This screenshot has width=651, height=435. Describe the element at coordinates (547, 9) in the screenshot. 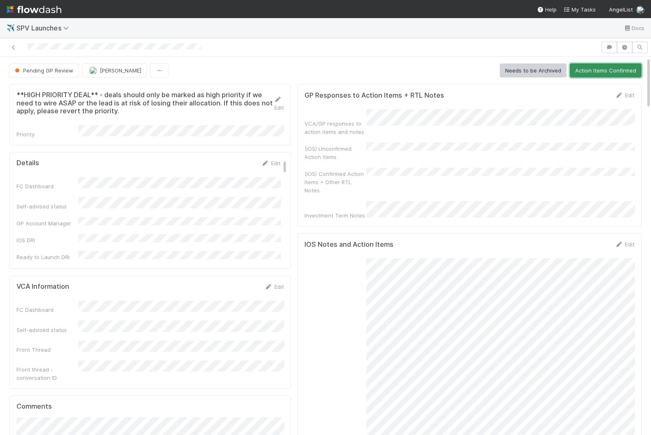

I see `div: Help` at that location.